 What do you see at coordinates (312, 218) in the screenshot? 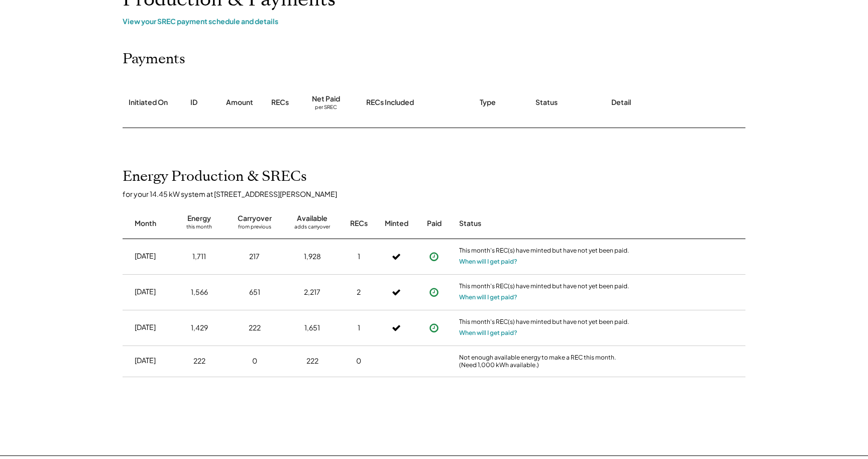
I see `div: Available` at bounding box center [312, 218].